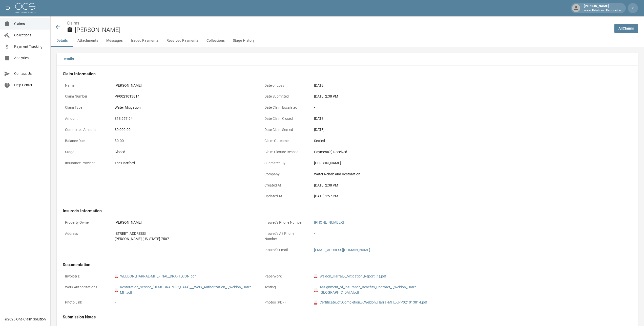 The height and width of the screenshot is (326, 644). What do you see at coordinates (85, 119) in the screenshot?
I see `p: Amount` at bounding box center [85, 119].